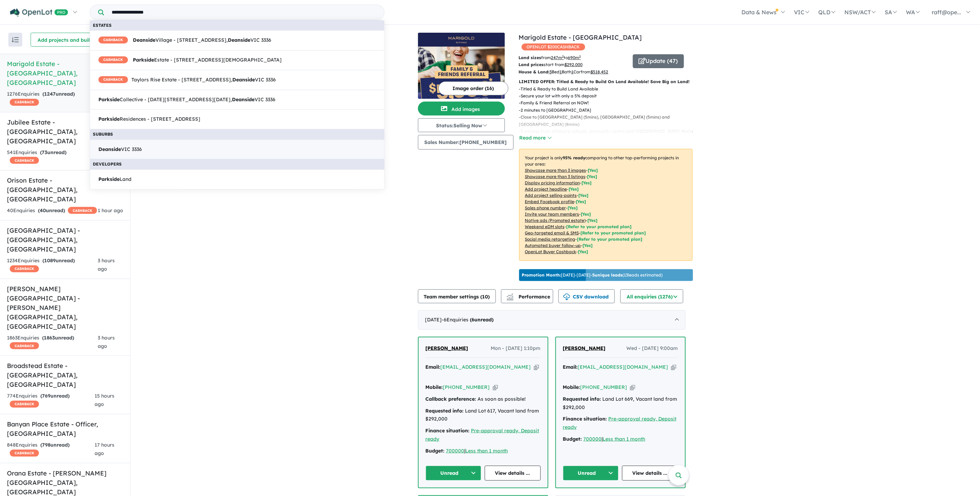  Describe the element at coordinates (552, 183) in the screenshot. I see `u: Display pricing information` at that location.